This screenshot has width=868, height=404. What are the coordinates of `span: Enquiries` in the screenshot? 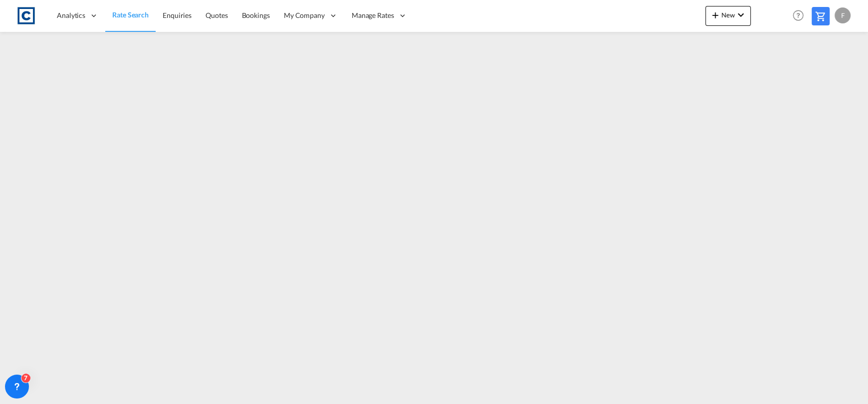 It's located at (177, 15).